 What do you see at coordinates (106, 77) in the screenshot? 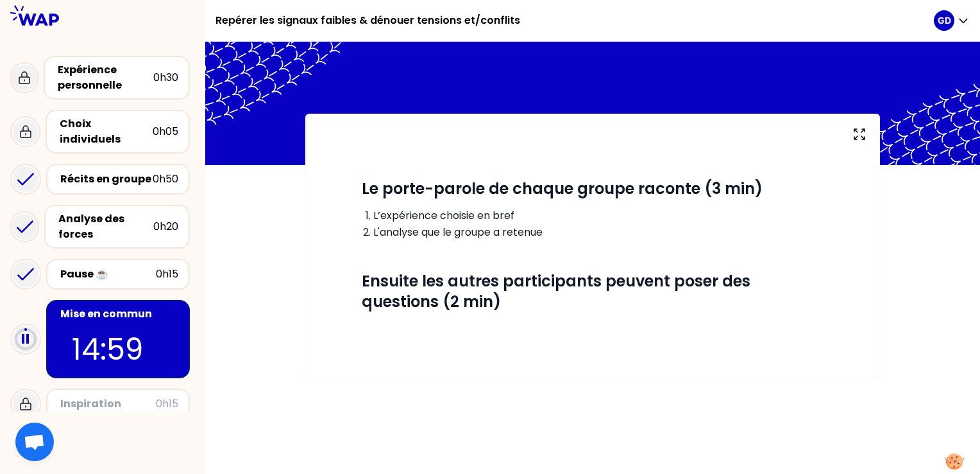
I see `div: Expérience personnelle` at bounding box center [106, 77].